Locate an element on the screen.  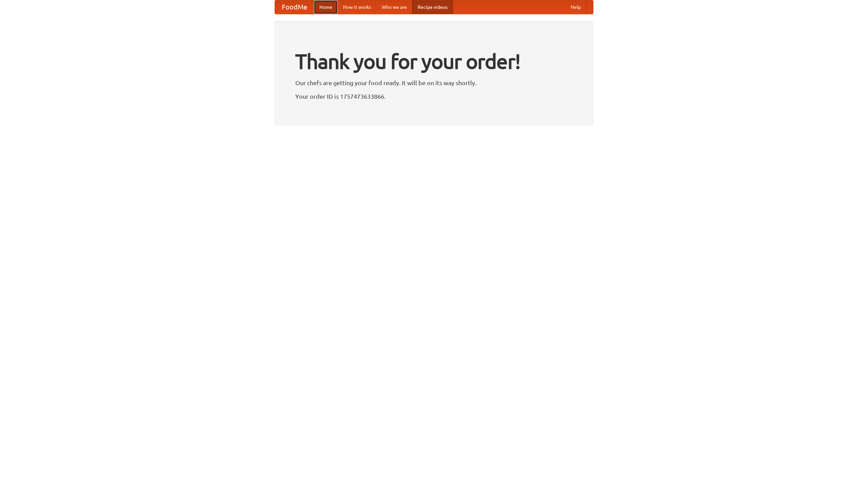
a: Help is located at coordinates (576, 7).